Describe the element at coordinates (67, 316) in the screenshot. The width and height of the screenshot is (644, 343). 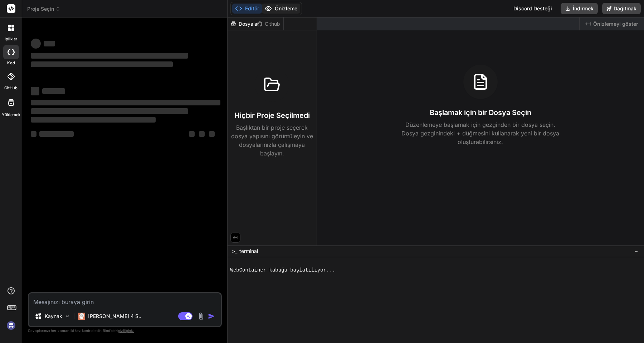
I see `img: Modelleri Seçin` at that location.